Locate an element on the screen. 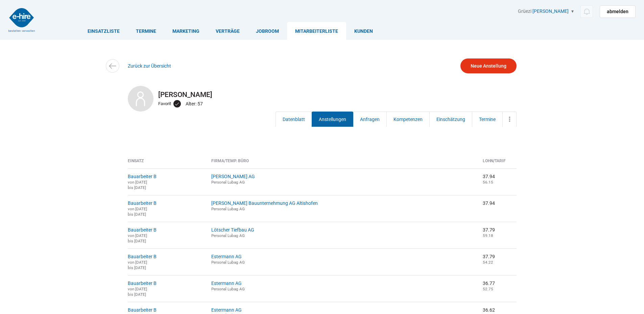  img: icon-arrow-left.svg is located at coordinates (112, 66).